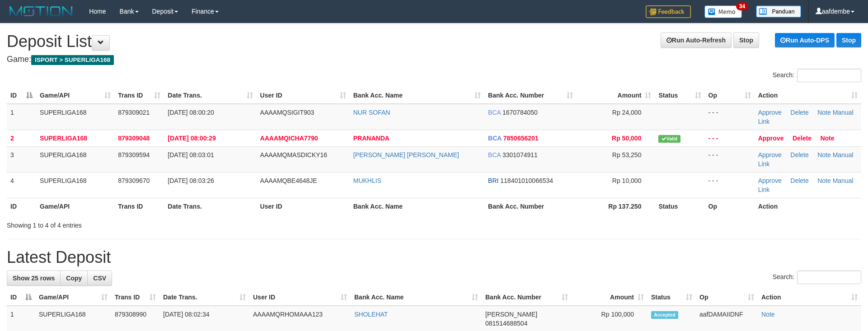 This screenshot has width=868, height=331. What do you see at coordinates (627, 113) in the screenshot?
I see `span: Rp 24,000` at bounding box center [627, 113].